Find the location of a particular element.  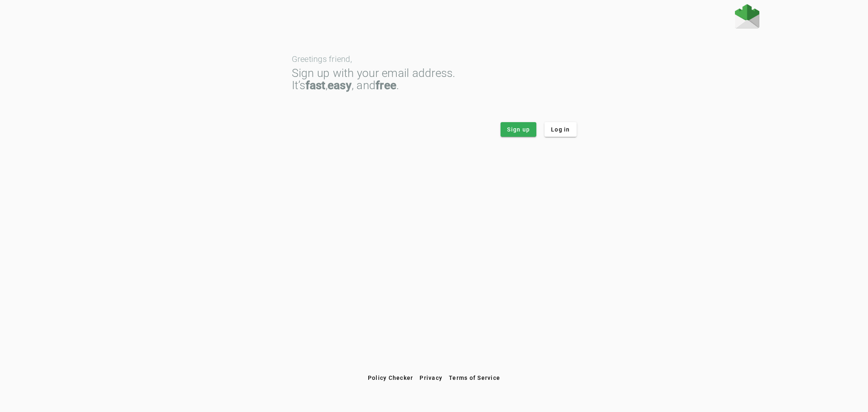

button: Sign up is located at coordinates (519, 129).